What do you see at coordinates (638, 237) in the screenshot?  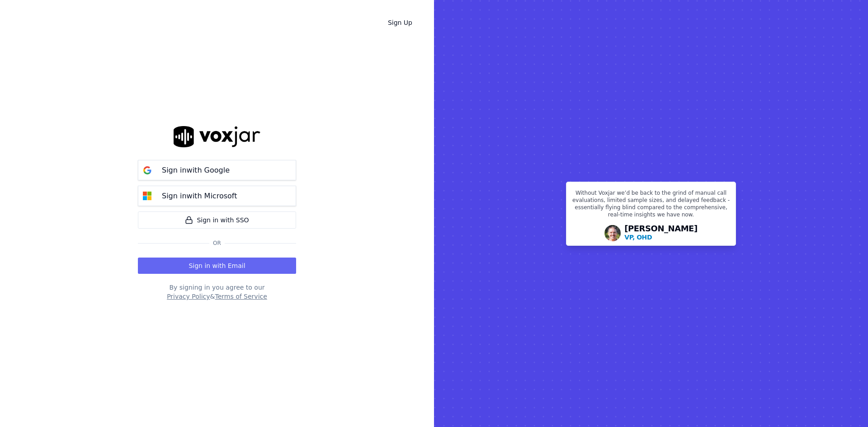 I see `p: VP, OHD` at bounding box center [638, 237].